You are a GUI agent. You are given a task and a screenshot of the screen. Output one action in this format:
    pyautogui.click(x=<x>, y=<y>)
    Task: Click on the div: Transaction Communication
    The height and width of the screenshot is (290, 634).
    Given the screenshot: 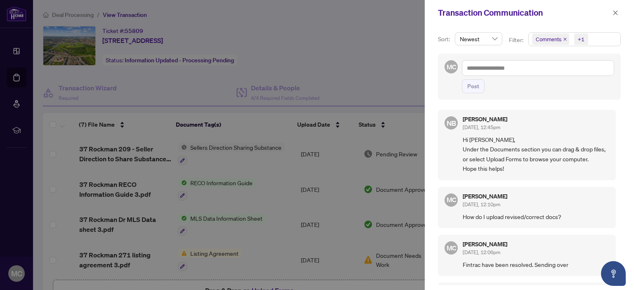 What is the action you would take?
    pyautogui.click(x=524, y=13)
    